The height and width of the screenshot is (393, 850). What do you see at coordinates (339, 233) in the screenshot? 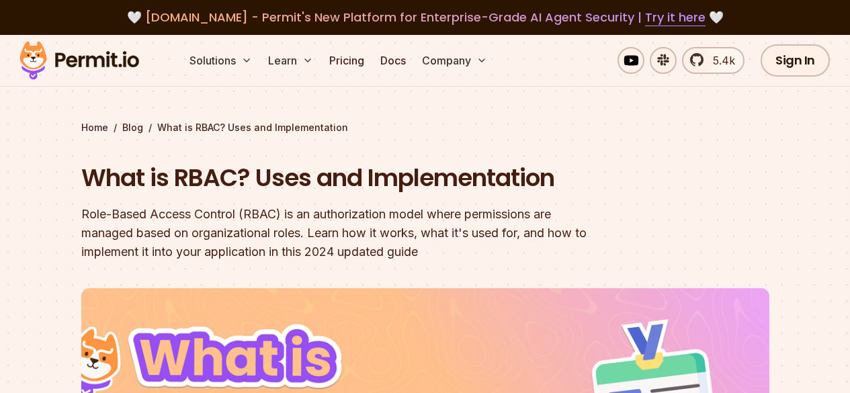
I see `div: Role-Based Access Control (RBAC) is an authorization model where permissions are managed based on...` at bounding box center [339, 233].